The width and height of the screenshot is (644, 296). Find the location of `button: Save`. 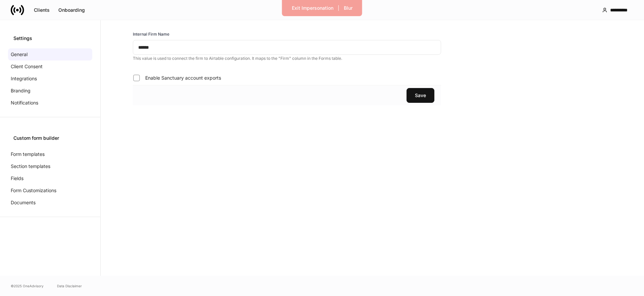

button: Save is located at coordinates (420, 95).